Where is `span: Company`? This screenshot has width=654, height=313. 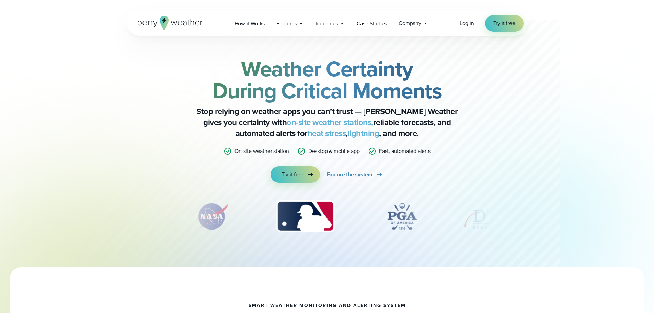 span: Company is located at coordinates (410, 23).